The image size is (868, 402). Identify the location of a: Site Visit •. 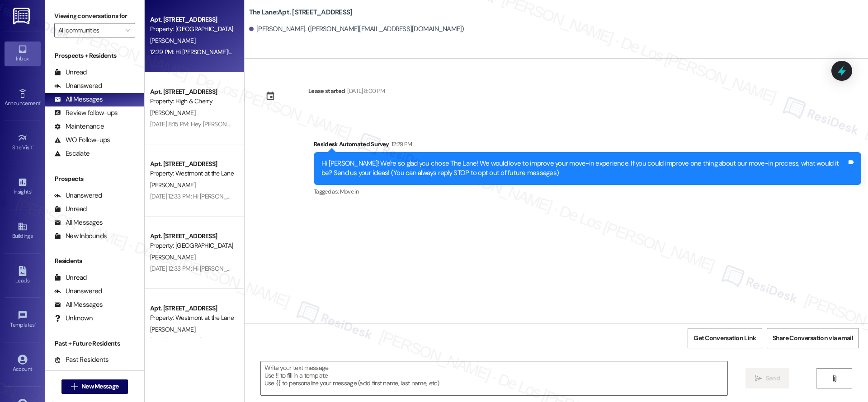
(23, 143).